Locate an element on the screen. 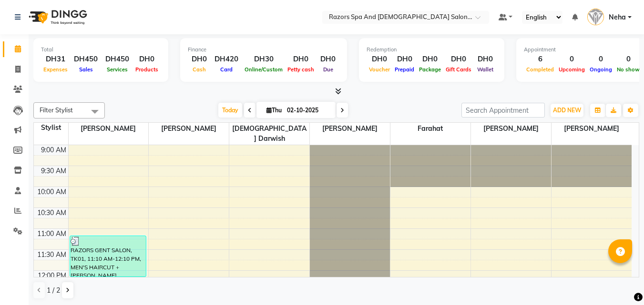 This screenshot has height=305, width=644. span: Petty cash is located at coordinates (301, 69).